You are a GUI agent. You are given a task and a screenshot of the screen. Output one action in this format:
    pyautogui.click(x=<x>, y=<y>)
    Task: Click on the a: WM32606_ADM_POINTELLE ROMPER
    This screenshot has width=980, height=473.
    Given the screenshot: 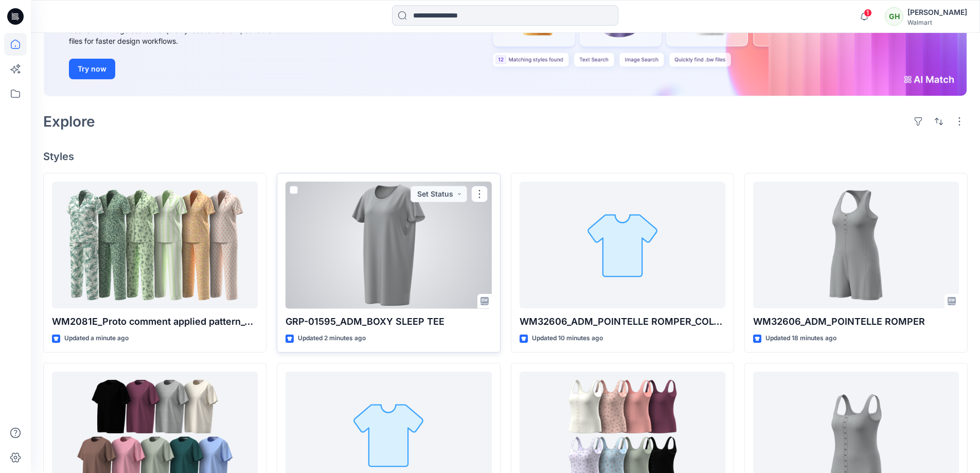 What is the action you would take?
    pyautogui.click(x=856, y=245)
    